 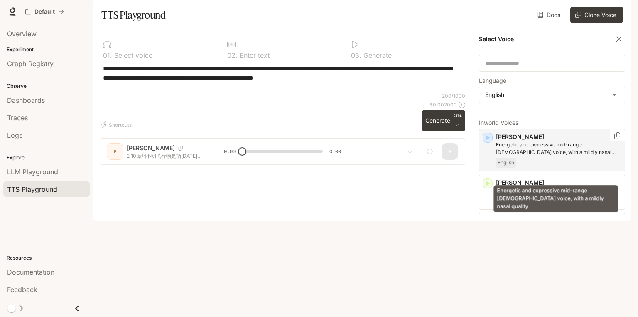 What do you see at coordinates (356, 55) in the screenshot?
I see `p: 0 3 .` at bounding box center [356, 55].